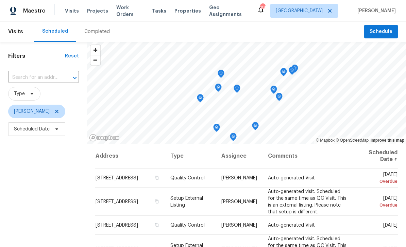 This screenshot has width=406, height=247. Describe the element at coordinates (95, 50) in the screenshot. I see `span: Zoom in` at that location.